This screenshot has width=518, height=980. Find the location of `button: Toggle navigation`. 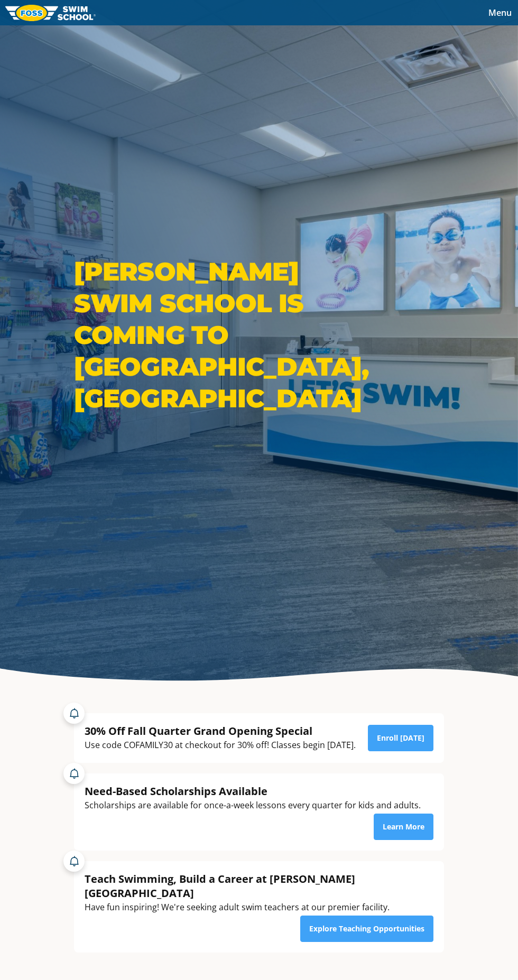

button: Toggle navigation is located at coordinates (500, 12).